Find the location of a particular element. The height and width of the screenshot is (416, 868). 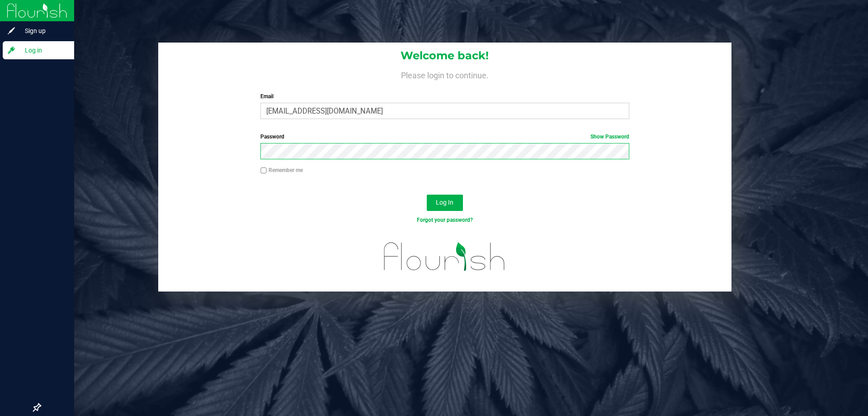

label: Email is located at coordinates (444, 96).